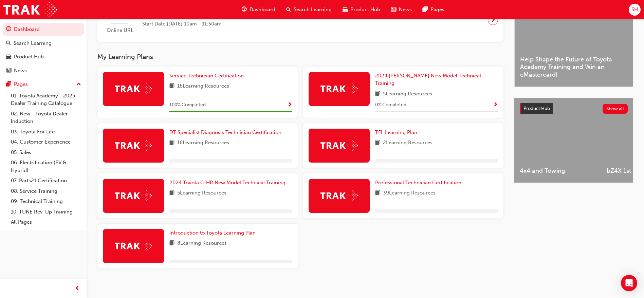 Image resolution: width=644 pixels, height=298 pixels. Describe the element at coordinates (43, 50) in the screenshot. I see `button: DashboardSearch LearningProduct HubNews` at that location.